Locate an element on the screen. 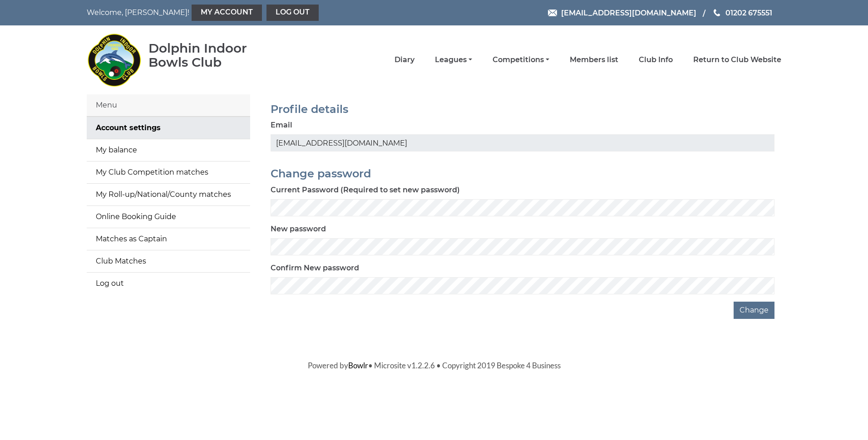  a: Leagues is located at coordinates (453, 60).